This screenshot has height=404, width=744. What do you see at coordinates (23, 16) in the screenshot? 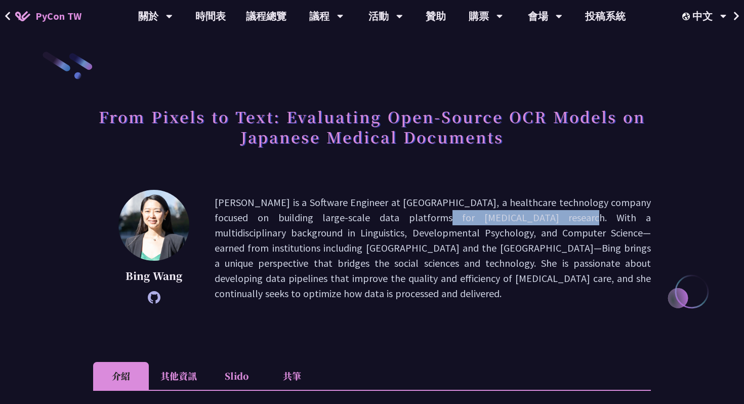
I see `img: Home icon of PyCon TW 2025` at bounding box center [23, 16].